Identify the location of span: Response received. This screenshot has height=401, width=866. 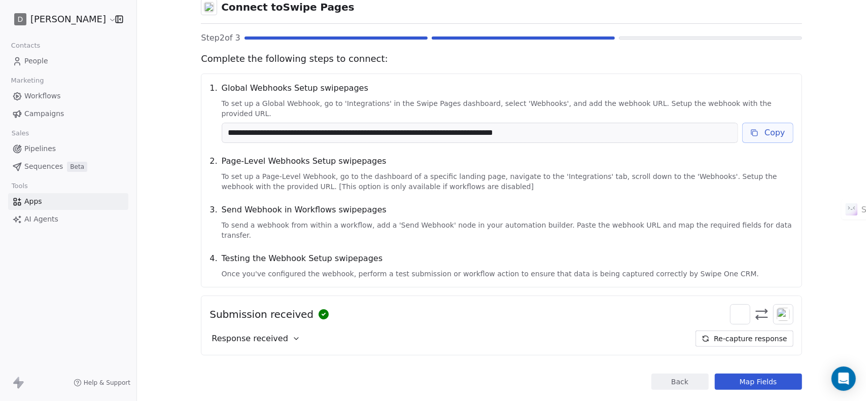
(250, 339).